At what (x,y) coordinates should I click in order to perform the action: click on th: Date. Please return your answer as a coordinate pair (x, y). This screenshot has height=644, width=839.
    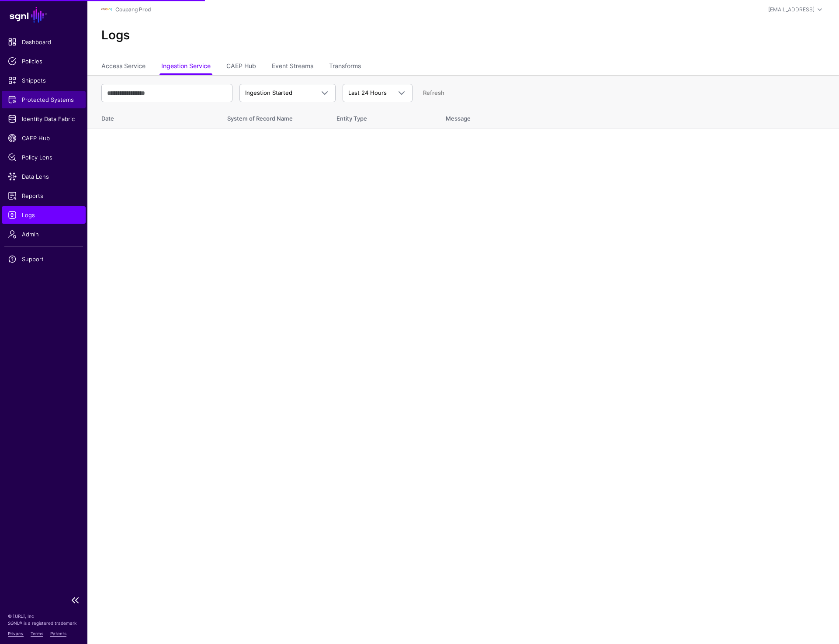
    Looking at the image, I should click on (154, 117).